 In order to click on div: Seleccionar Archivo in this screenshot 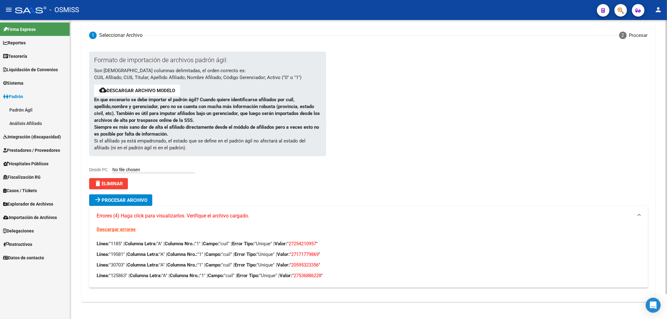, I will do `click(121, 35)`.